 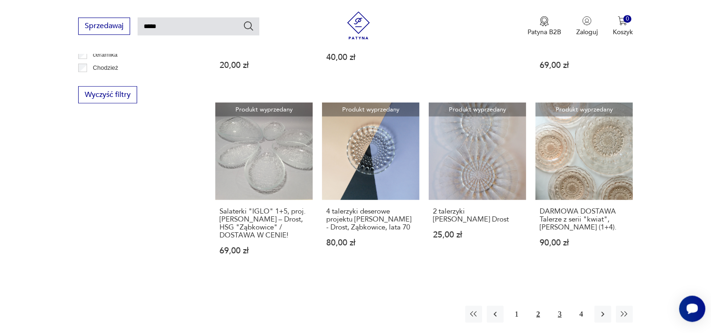 I want to click on div: 0, so click(x=627, y=19).